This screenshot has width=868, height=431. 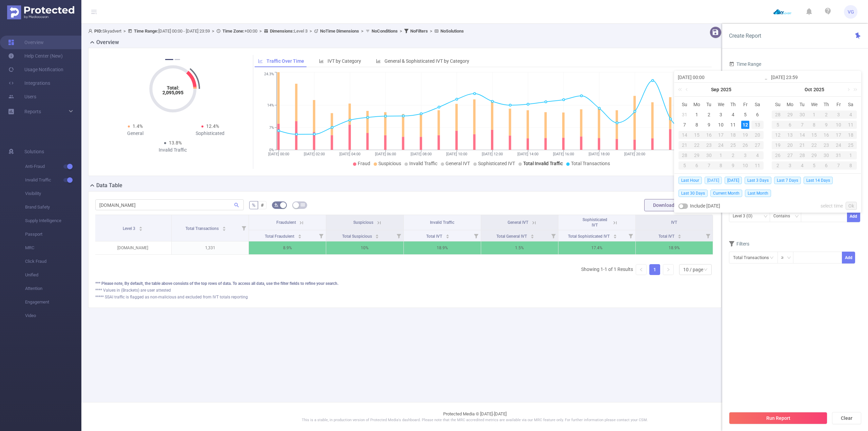 I want to click on td: October 18, 2025, so click(x=851, y=135).